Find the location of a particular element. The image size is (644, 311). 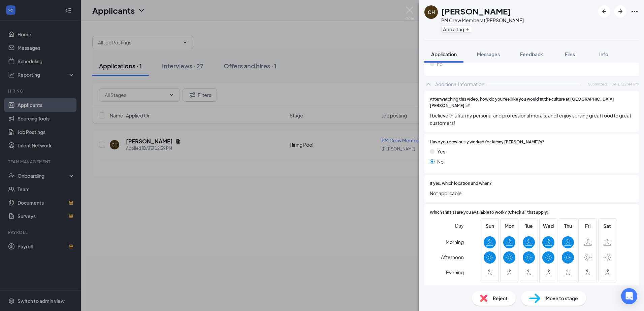

span: Sat is located at coordinates (607, 226).